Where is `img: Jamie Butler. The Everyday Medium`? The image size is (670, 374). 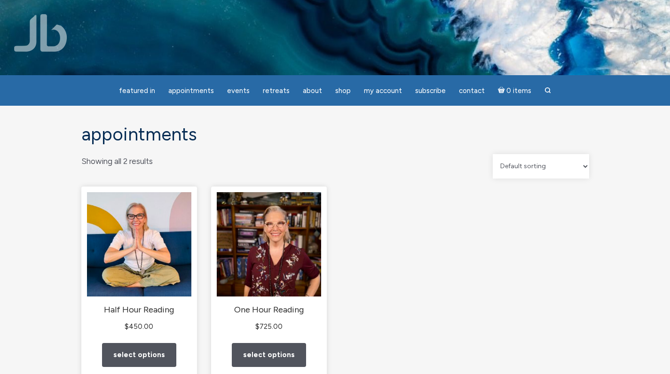 img: Jamie Butler. The Everyday Medium is located at coordinates (40, 33).